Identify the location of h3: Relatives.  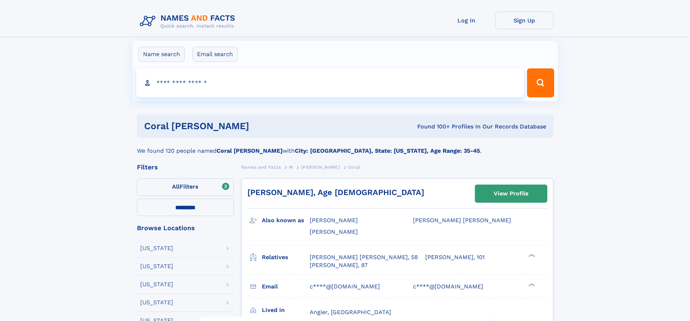
(286, 257).